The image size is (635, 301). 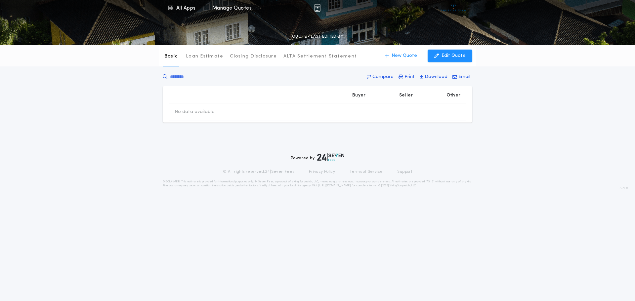 What do you see at coordinates (404, 56) in the screenshot?
I see `p: New Quote` at bounding box center [404, 56].